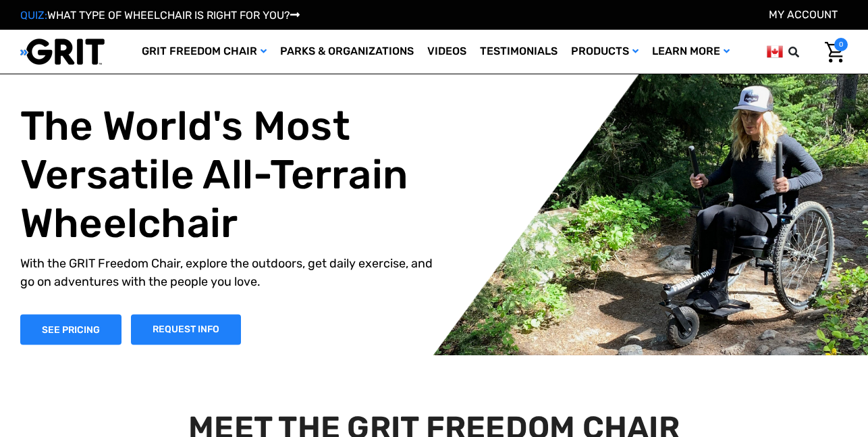 The width and height of the screenshot is (868, 437). I want to click on a: Parks & Organizations, so click(347, 51).